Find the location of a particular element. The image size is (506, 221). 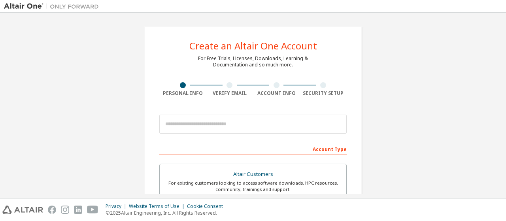

div: Security Setup is located at coordinates (323, 93).